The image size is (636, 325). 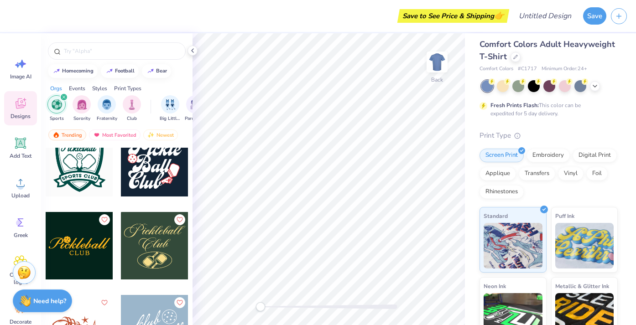 What do you see at coordinates (537, 174) in the screenshot?
I see `div: Transfers` at bounding box center [537, 174].